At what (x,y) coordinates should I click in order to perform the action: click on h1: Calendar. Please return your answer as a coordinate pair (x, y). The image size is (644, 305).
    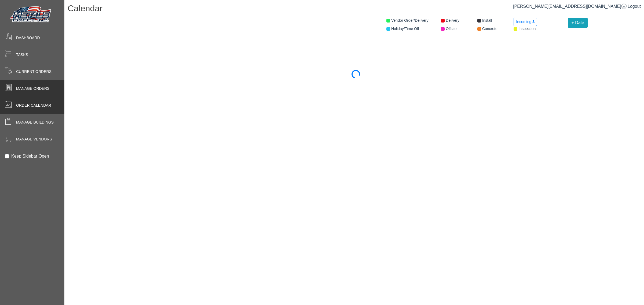
    Looking at the image, I should click on (356, 9).